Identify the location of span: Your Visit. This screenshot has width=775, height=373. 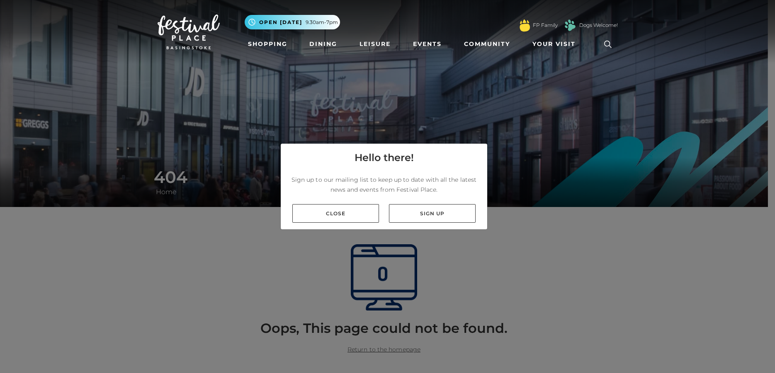
(554, 44).